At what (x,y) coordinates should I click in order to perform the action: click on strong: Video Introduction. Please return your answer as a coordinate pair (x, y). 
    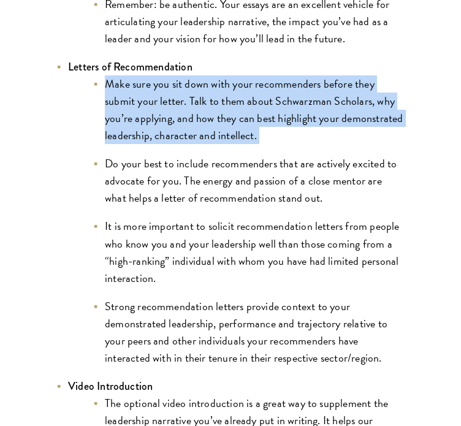
    Looking at the image, I should click on (110, 386).